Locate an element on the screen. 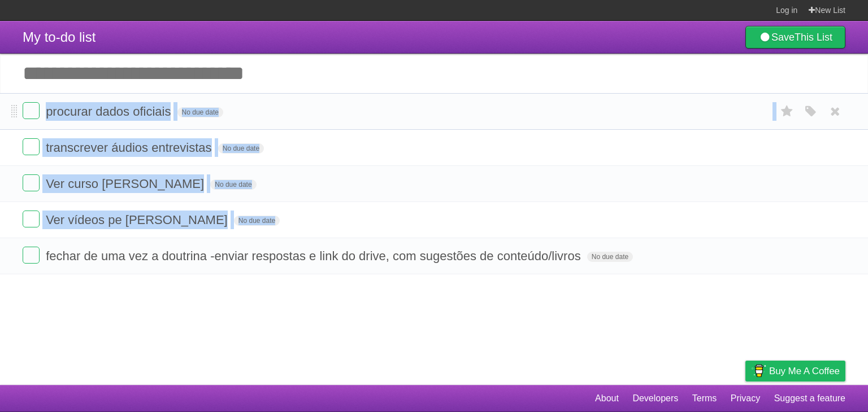  a: SaveThis List is located at coordinates (795, 37).